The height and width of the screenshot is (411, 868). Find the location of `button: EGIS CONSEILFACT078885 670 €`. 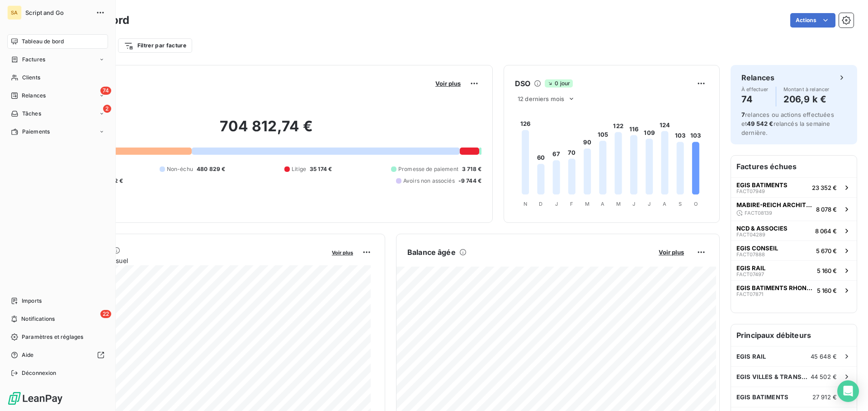

button: EGIS CONSEILFACT078885 670 € is located at coordinates (793, 250).